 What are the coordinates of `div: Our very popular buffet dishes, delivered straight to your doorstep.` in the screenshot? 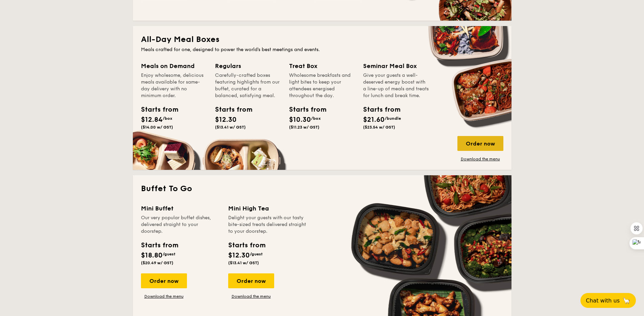 It's located at (180, 225).